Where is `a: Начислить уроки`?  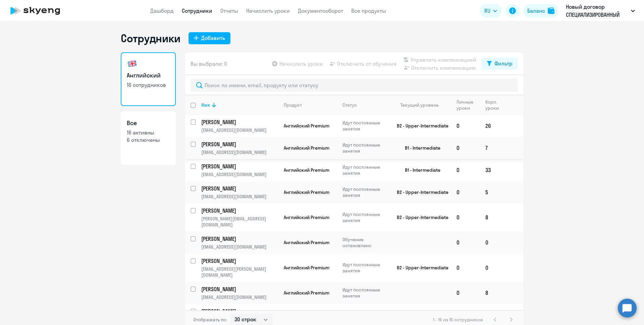 a: Начислить уроки is located at coordinates (268, 11).